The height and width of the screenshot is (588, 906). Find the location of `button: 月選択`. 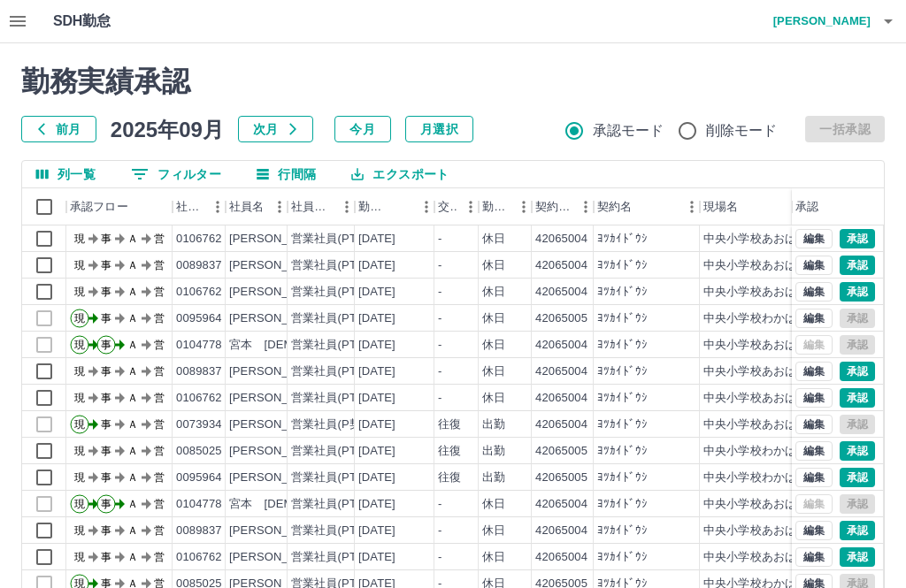

button: 月選択 is located at coordinates (439, 129).